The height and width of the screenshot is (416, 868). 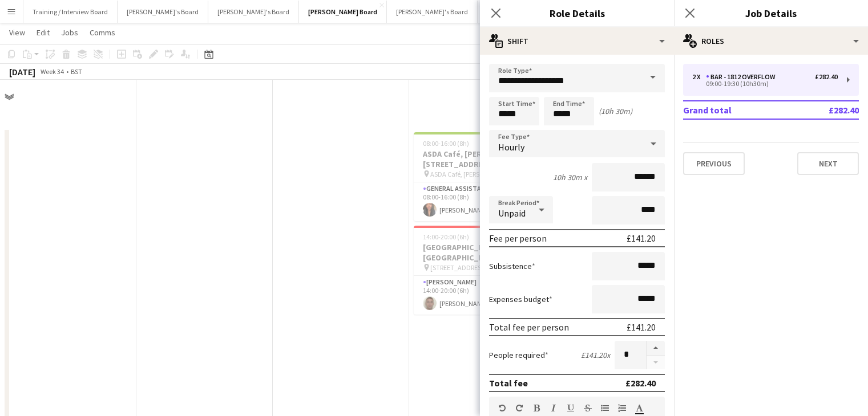 I want to click on div: 09:00-19:30 (10h30m), so click(x=765, y=84).